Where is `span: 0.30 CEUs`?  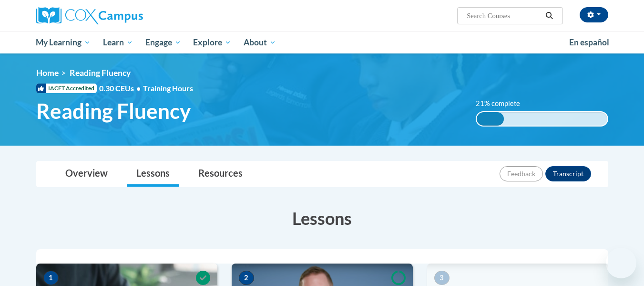
span: 0.30 CEUs is located at coordinates (121, 88).